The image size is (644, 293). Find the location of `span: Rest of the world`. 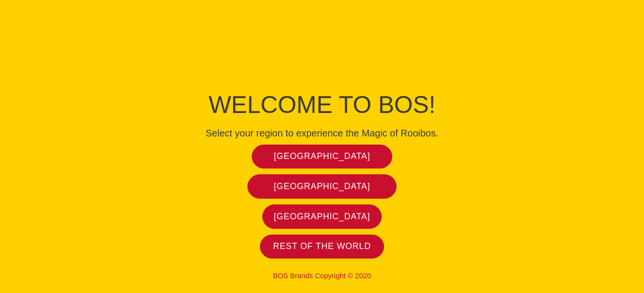

span: Rest of the world is located at coordinates (322, 247).